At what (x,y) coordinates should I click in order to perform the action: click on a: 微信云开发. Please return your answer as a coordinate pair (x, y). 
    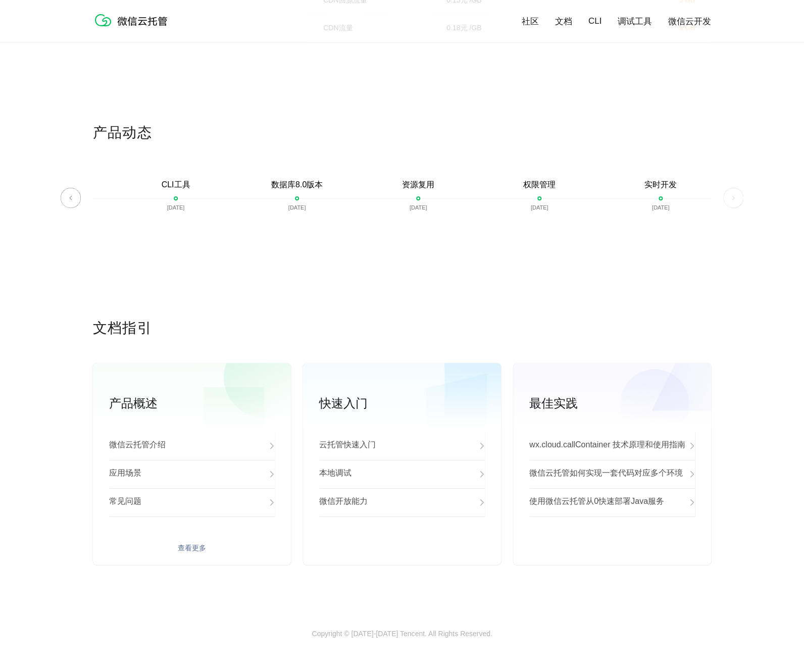
    Looking at the image, I should click on (689, 21).